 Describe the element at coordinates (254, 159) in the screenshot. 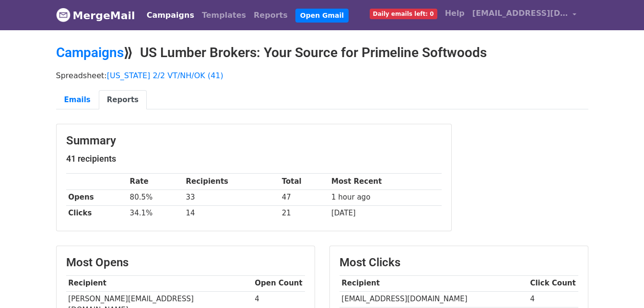

I see `h5: 41 recipients` at that location.